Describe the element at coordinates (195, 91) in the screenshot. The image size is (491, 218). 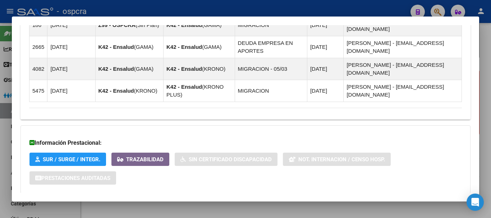
I see `span: KRONO PLUS` at that location.